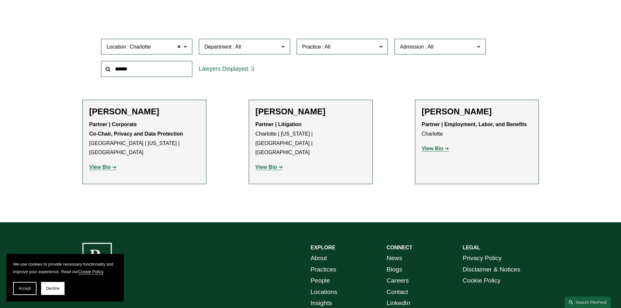  I want to click on span: Charlotte, so click(140, 47).